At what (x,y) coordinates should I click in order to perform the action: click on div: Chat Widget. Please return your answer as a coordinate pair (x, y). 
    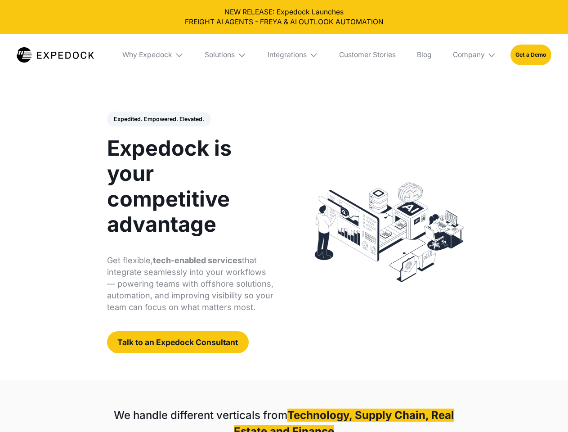
    Looking at the image, I should click on (546, 410).